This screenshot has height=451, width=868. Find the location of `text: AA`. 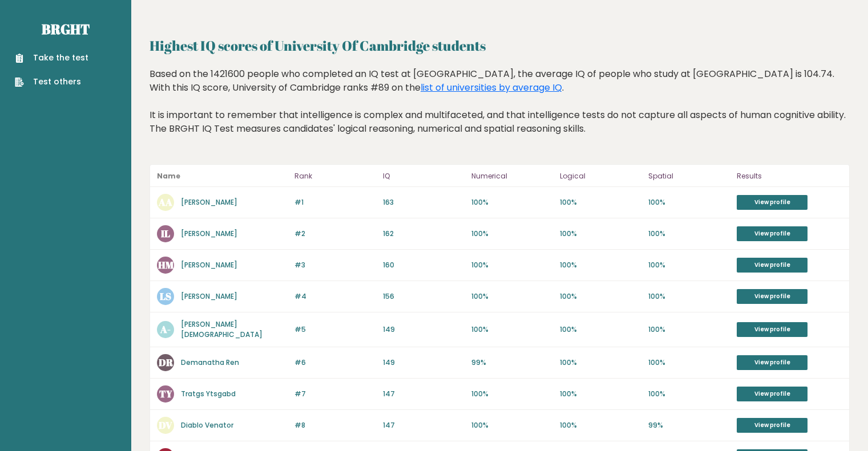

text: AA is located at coordinates (165, 202).